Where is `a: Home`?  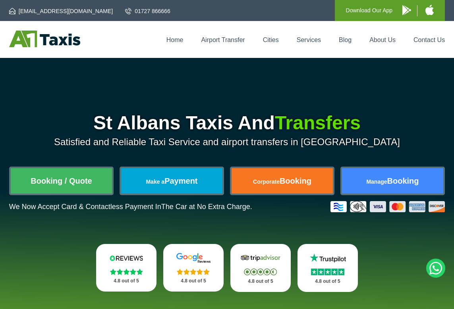 a: Home is located at coordinates (175, 40).